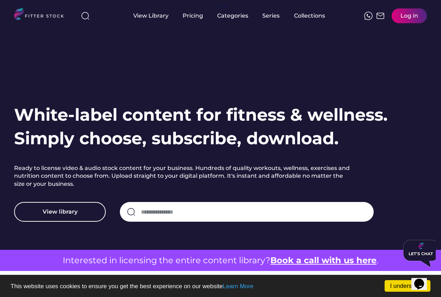  Describe the element at coordinates (85, 16) in the screenshot. I see `img: search-normal%203.svg` at that location.